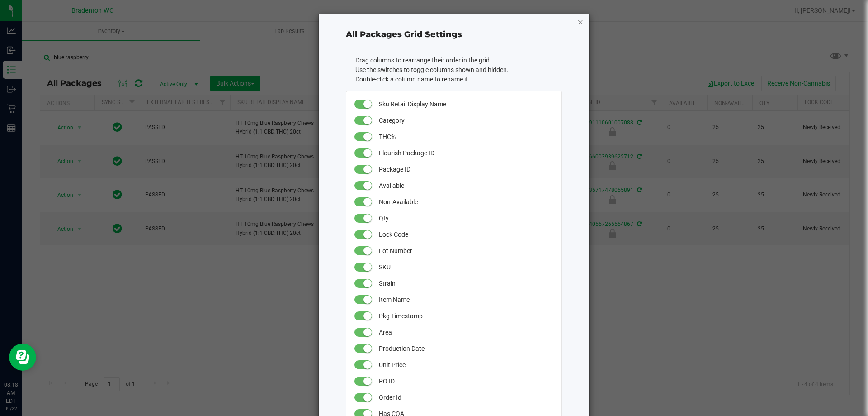 The height and width of the screenshot is (416, 868). Describe the element at coordinates (465, 234) in the screenshot. I see `span: Lock Code` at that location.